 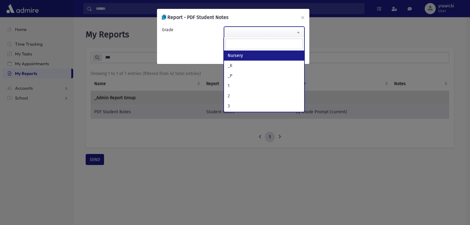 I want to click on li: 3, so click(x=264, y=106).